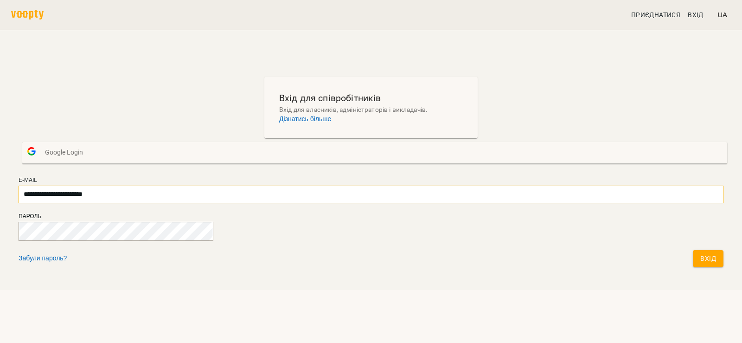 This screenshot has width=742, height=343. Describe the element at coordinates (655, 15) in the screenshot. I see `a: Приєднатися` at that location.